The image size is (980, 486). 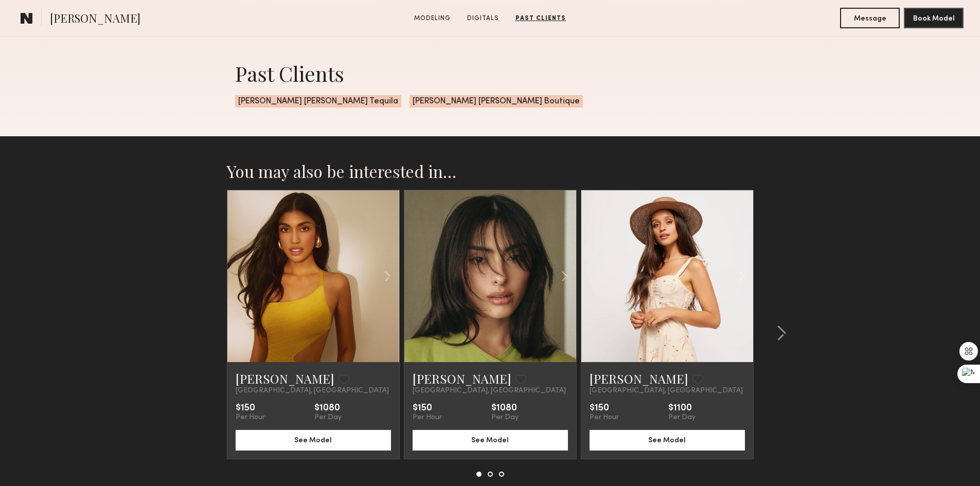 I want to click on a: Digitals, so click(x=483, y=18).